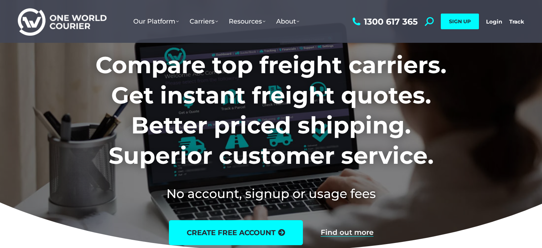 The height and width of the screenshot is (248, 542). Describe the element at coordinates (271, 110) in the screenshot. I see `h1: Compare top freight carriers. Get instant freight quotes. Better priced shipping. Superior custom...` at that location.